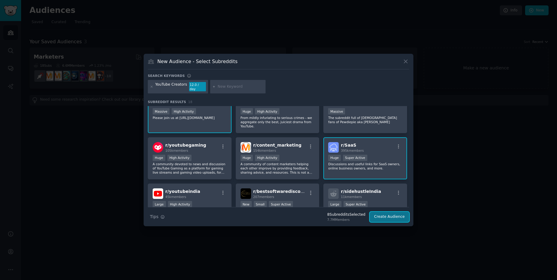 This screenshot has height=280, width=557. Describe the element at coordinates (175, 197) in the screenshot. I see `span: 45k members` at that location.